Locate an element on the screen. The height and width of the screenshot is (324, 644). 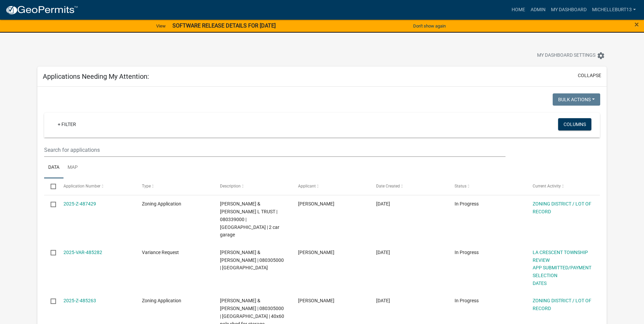
h5: Applications Needing My Attention: is located at coordinates (96, 76).